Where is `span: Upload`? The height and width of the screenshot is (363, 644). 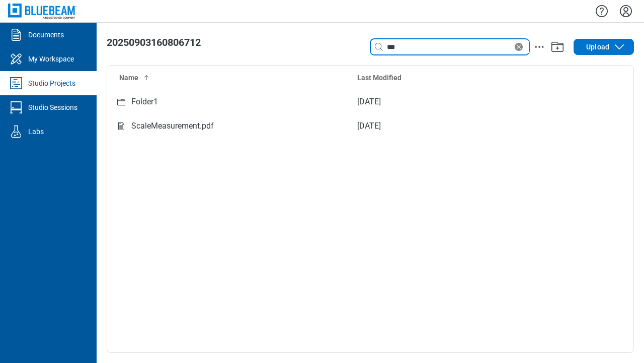 span: Upload is located at coordinates (598, 46).